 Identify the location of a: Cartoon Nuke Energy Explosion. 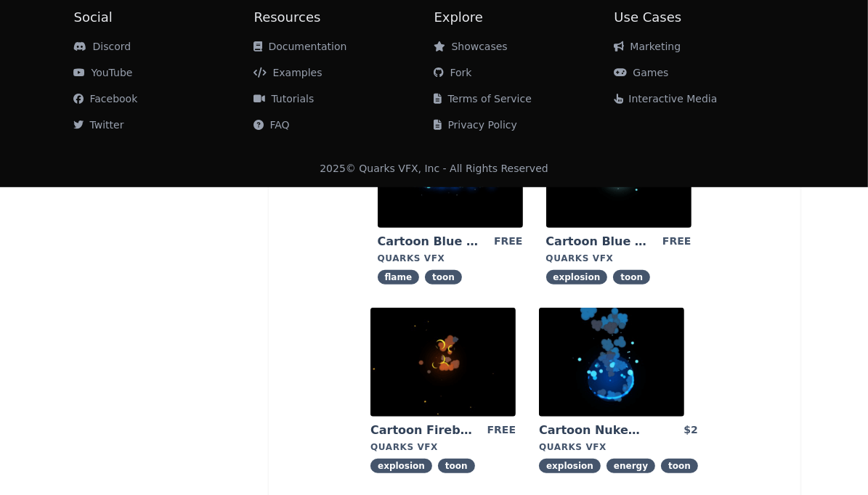
(591, 430).